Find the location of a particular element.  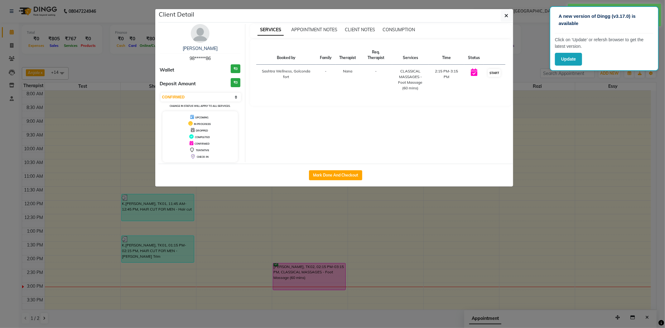

td: Sashtra Wellness, Golconda fort is located at coordinates (286, 80).